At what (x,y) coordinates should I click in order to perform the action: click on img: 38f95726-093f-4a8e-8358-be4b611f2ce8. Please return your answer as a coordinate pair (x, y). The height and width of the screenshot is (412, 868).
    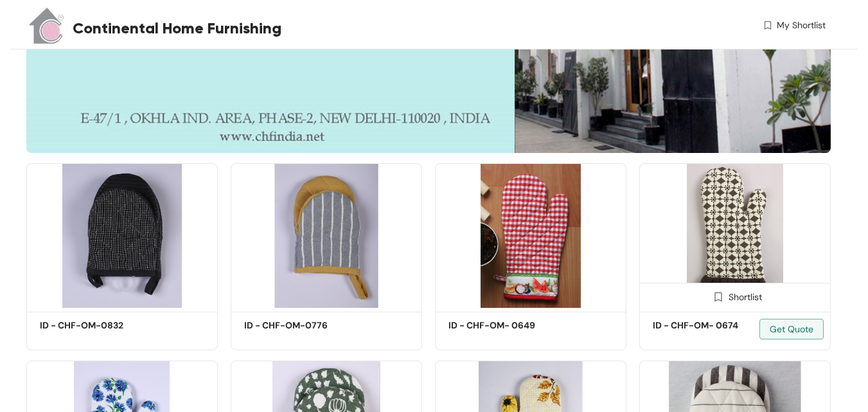
    Looking at the image, I should click on (326, 235).